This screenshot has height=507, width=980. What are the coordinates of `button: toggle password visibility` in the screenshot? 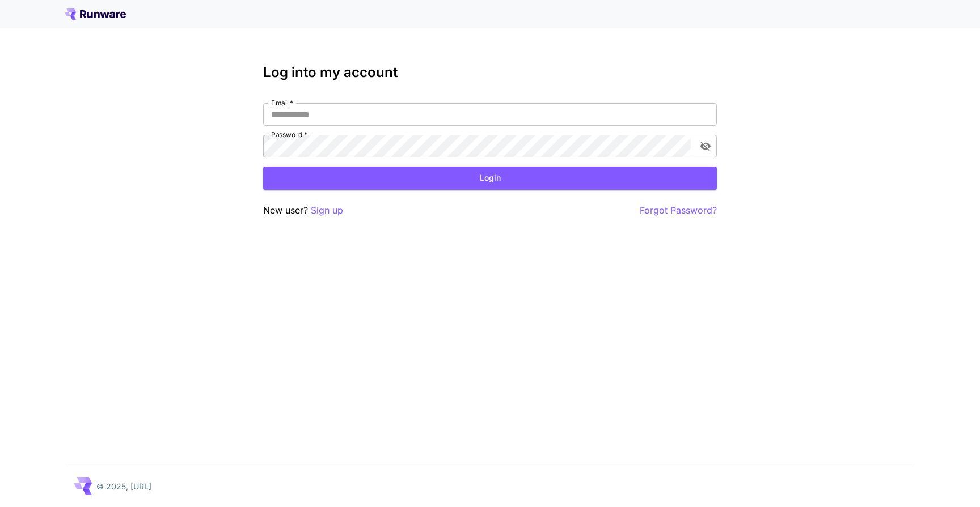 It's located at (705, 146).